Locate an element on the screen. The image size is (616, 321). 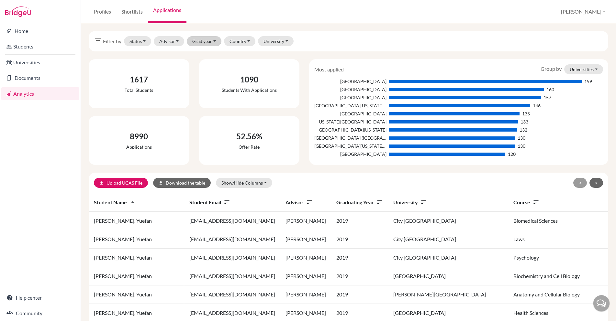
a: Documents is located at coordinates (40, 78).